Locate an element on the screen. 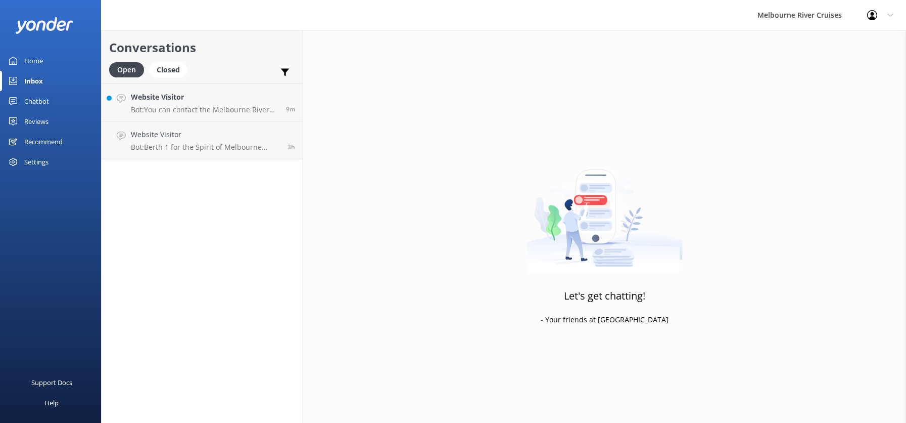  div: Recommend is located at coordinates (43, 142).